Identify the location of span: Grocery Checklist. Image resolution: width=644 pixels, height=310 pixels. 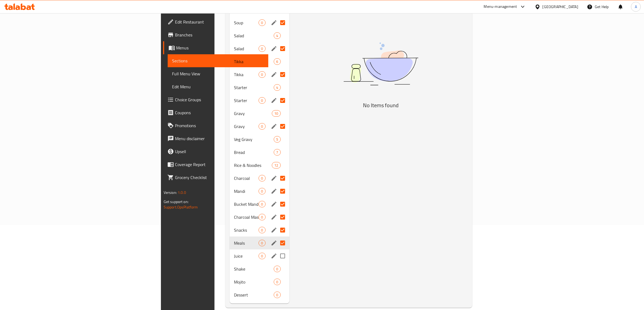
(220, 177).